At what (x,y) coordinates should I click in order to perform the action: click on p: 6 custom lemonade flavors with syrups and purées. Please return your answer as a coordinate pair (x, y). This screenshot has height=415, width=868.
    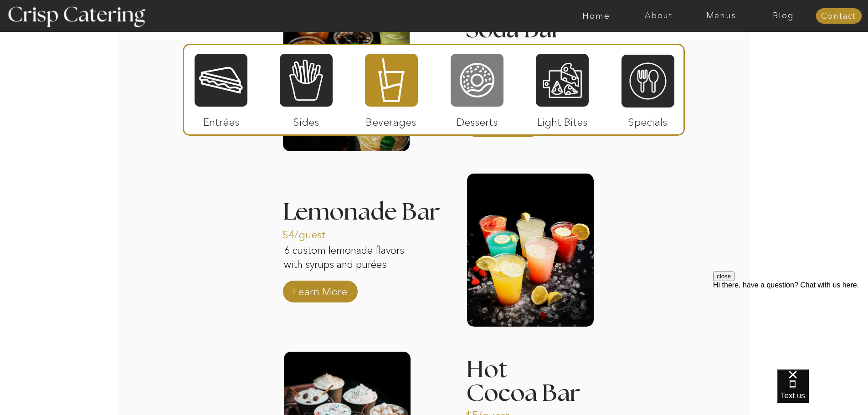
    Looking at the image, I should click on (349, 265).